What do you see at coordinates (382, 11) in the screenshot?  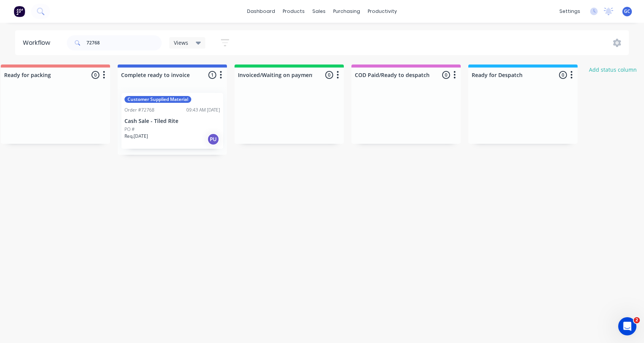 I see `div: productivity` at bounding box center [382, 11].